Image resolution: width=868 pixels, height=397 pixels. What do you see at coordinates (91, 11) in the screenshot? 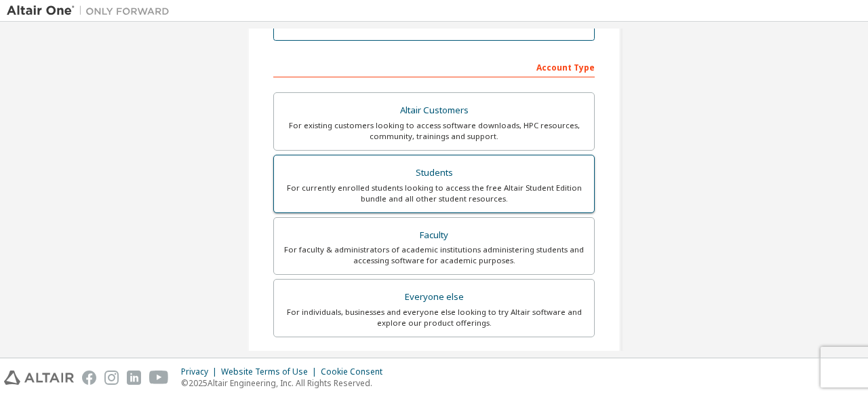
I see `img: Altair One` at bounding box center [91, 11].